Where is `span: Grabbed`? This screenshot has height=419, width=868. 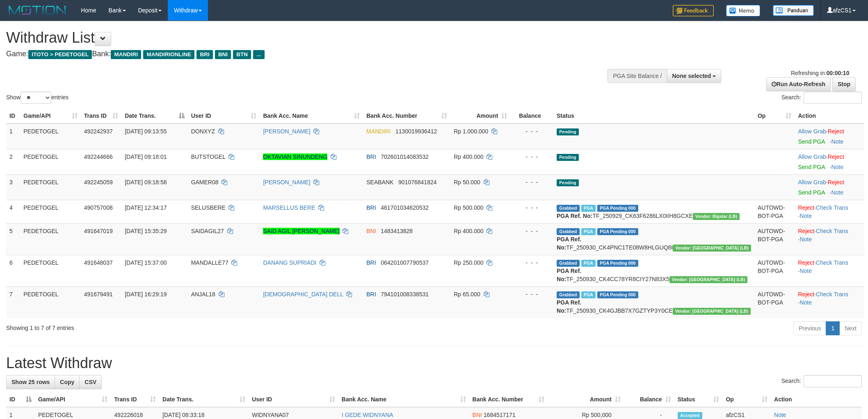
span: Grabbed is located at coordinates (568, 263).